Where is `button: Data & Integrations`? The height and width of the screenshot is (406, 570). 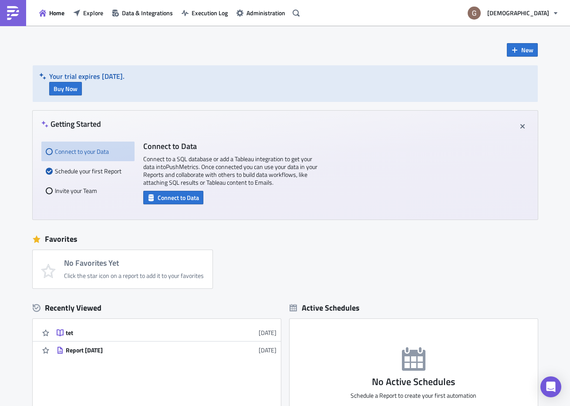
button: Data & Integrations is located at coordinates (142, 13).